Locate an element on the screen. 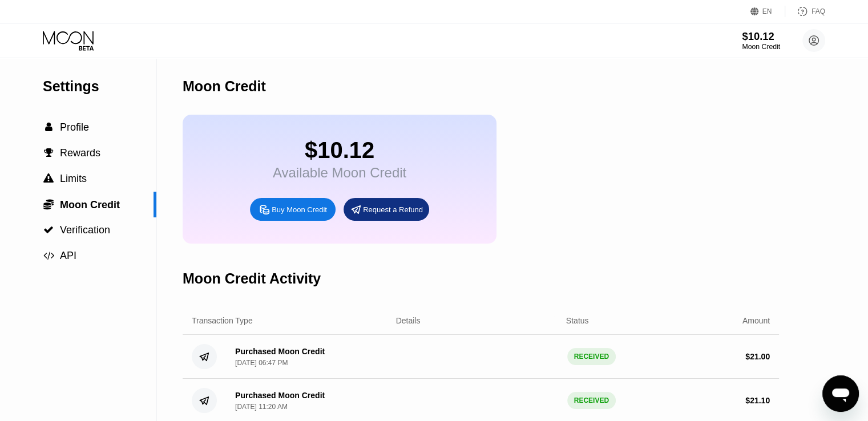  span: Profile is located at coordinates (74, 127).